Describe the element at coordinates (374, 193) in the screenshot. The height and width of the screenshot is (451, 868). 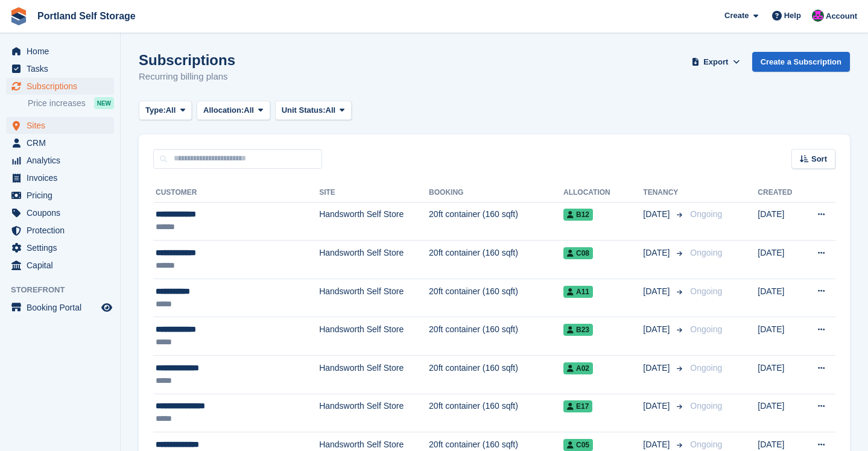
I see `th: Site` at that location.